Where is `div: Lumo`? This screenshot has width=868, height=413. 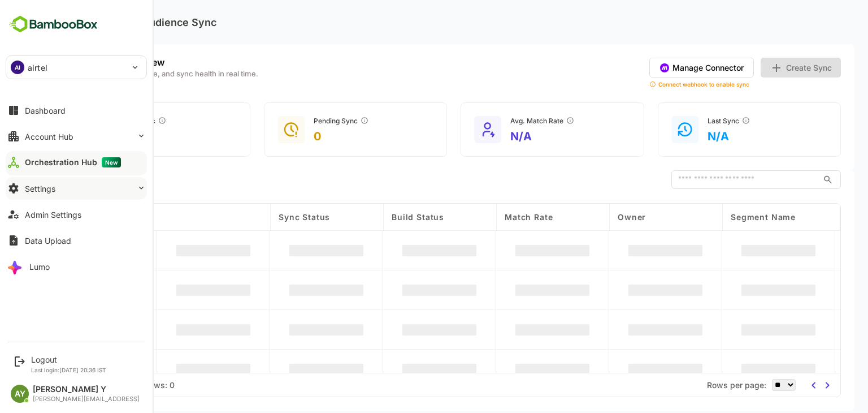 div: Lumo is located at coordinates (40, 266).